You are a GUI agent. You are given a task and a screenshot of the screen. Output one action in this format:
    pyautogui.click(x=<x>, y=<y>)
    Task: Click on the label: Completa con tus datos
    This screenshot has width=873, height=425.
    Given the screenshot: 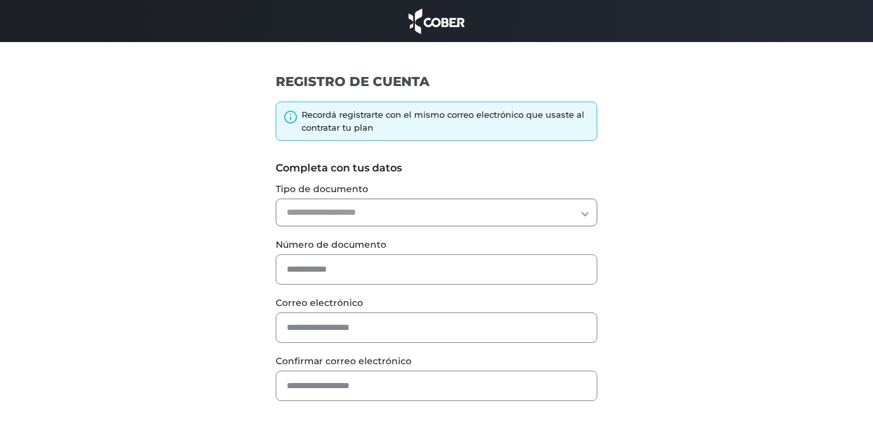 What is the action you would take?
    pyautogui.click(x=436, y=168)
    